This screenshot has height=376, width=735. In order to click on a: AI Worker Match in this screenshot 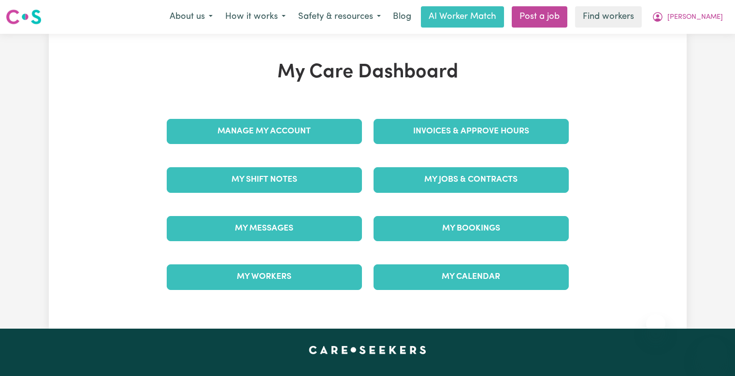, I will do `click(462, 17)`.